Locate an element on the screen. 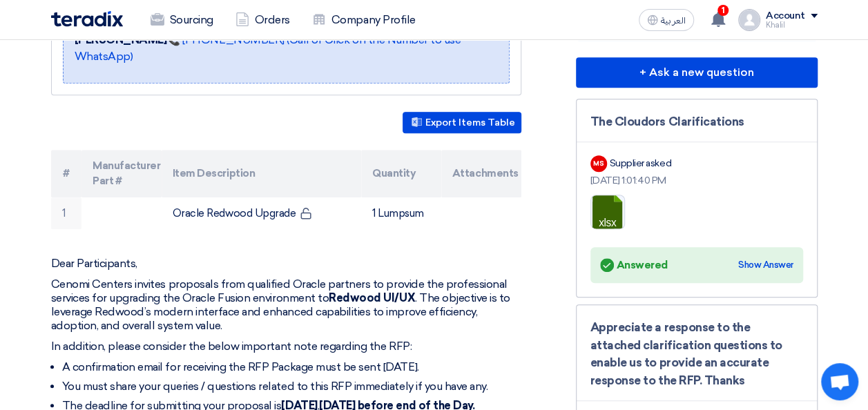 The height and width of the screenshot is (410, 868). th: Attachments is located at coordinates (481, 173).